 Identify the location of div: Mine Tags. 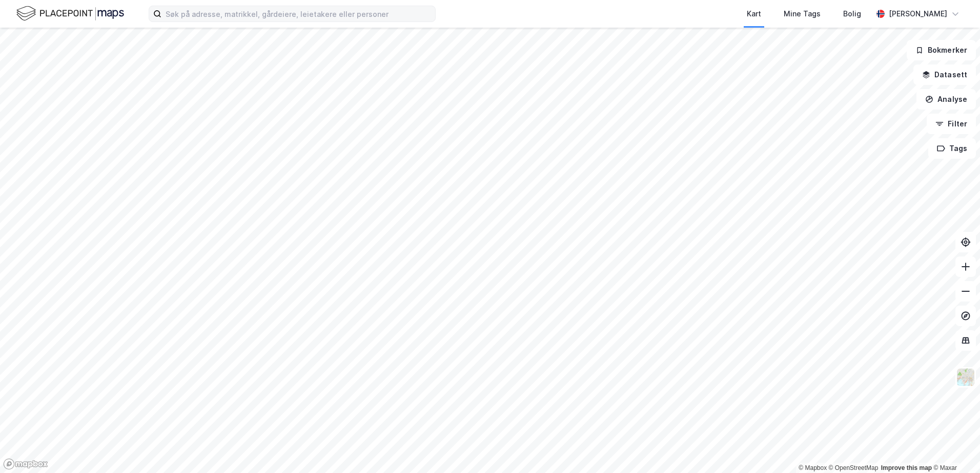
(801, 14).